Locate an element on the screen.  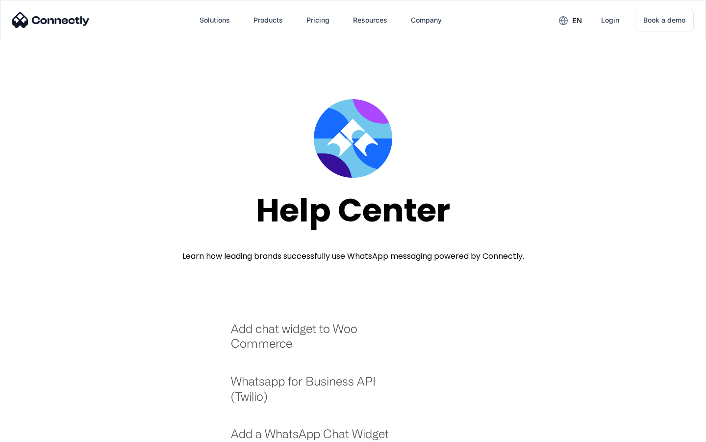
div: Pricing is located at coordinates (318, 20).